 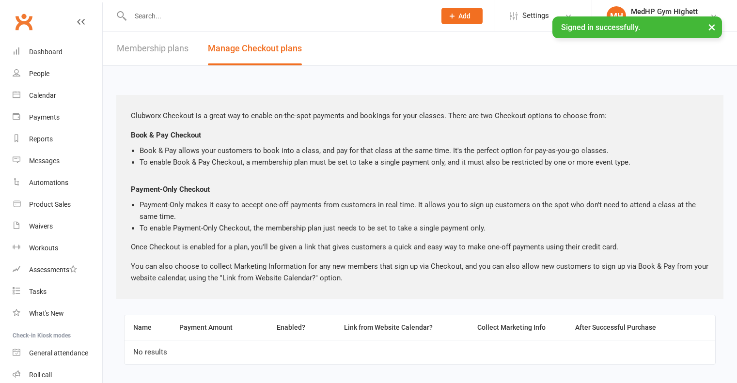 What do you see at coordinates (57, 292) in the screenshot?
I see `a: Tasks` at bounding box center [57, 292].